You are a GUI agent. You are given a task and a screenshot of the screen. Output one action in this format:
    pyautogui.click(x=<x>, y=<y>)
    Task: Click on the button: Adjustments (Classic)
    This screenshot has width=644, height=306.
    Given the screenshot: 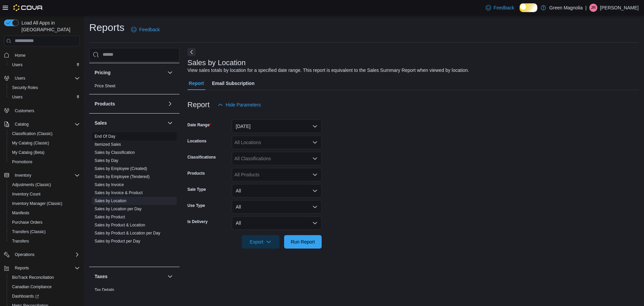 What is the action you would take?
    pyautogui.click(x=45, y=185)
    